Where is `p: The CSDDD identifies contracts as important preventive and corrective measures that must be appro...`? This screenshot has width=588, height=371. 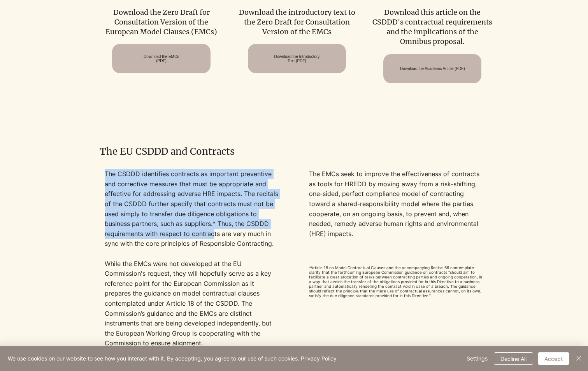 p: The CSDDD identifies contracts as important preventive and corrective measures that must be appro... is located at coordinates (192, 209).